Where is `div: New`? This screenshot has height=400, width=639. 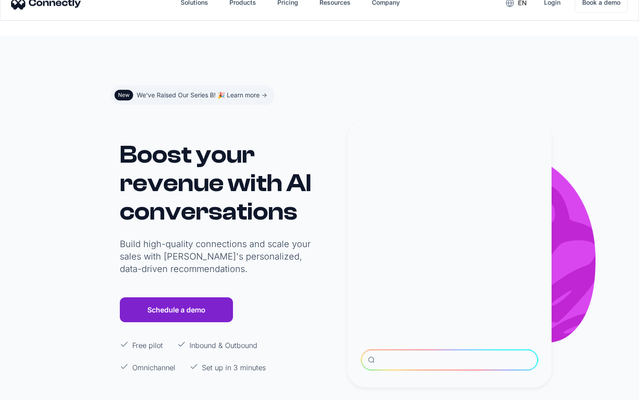
div: New is located at coordinates (124, 95).